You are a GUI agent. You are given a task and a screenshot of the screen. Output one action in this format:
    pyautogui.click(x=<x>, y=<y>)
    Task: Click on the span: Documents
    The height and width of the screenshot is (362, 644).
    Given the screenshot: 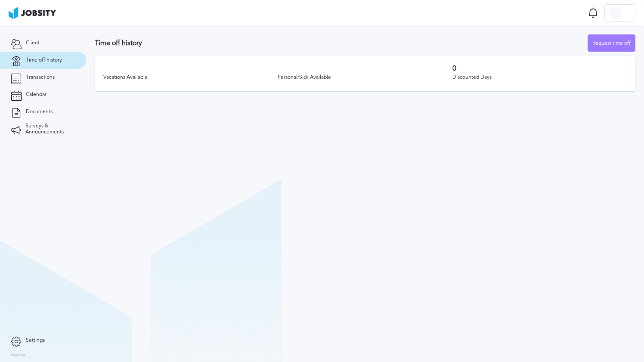 What is the action you would take?
    pyautogui.click(x=39, y=112)
    